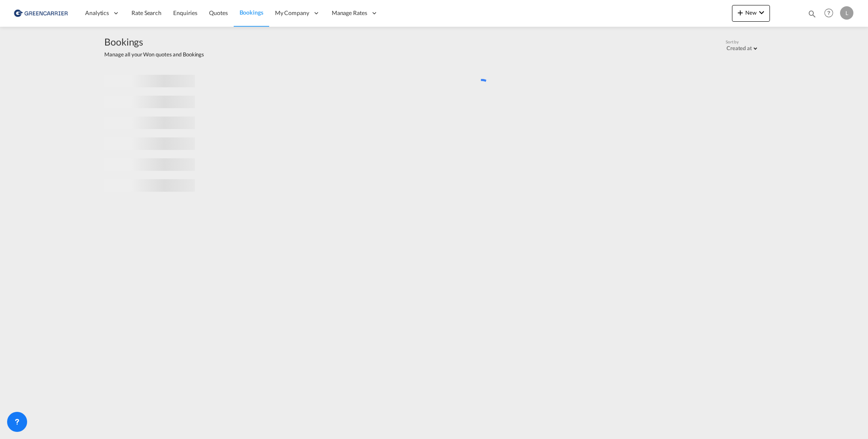 The height and width of the screenshot is (439, 868). I want to click on span: New, so click(751, 12).